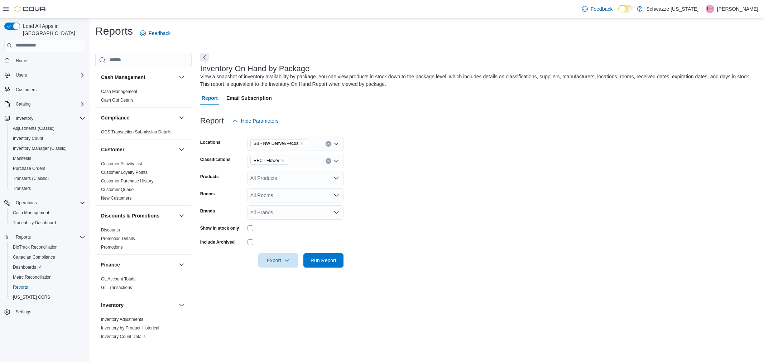 The image size is (764, 362). I want to click on div: Lindsey Hudson, so click(710, 9).